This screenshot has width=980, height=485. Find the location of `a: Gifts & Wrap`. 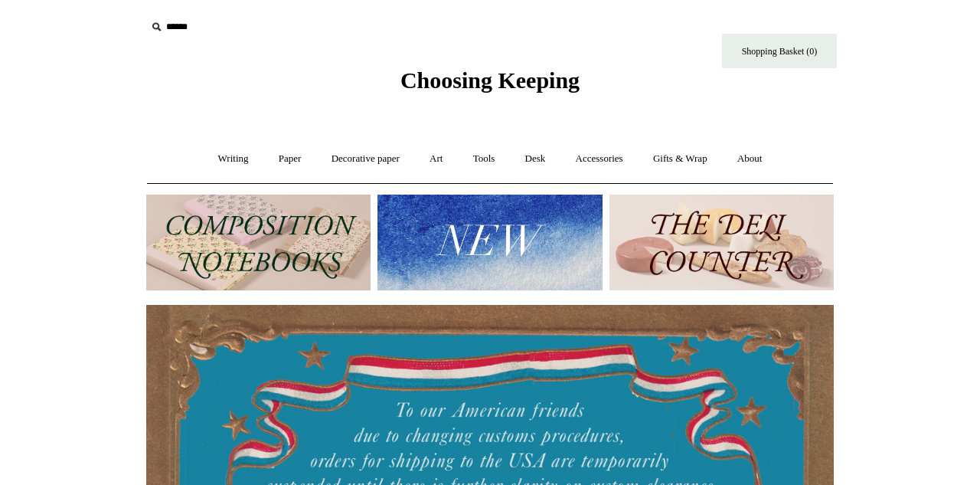

a: Gifts & Wrap is located at coordinates (680, 158).